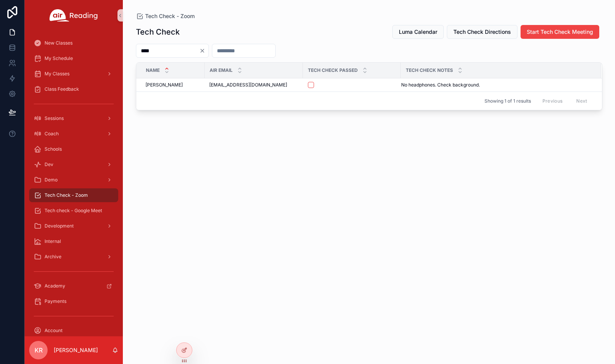 This screenshot has height=364, width=615. I want to click on a: Archive, so click(74, 257).